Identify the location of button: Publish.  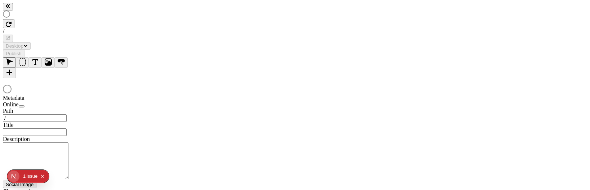
(14, 53).